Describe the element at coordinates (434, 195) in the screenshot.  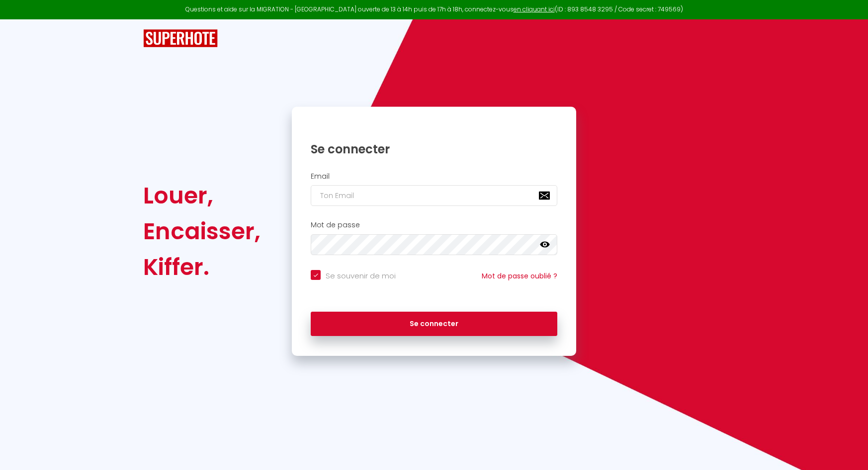
I see `input: Ton Email` at that location.